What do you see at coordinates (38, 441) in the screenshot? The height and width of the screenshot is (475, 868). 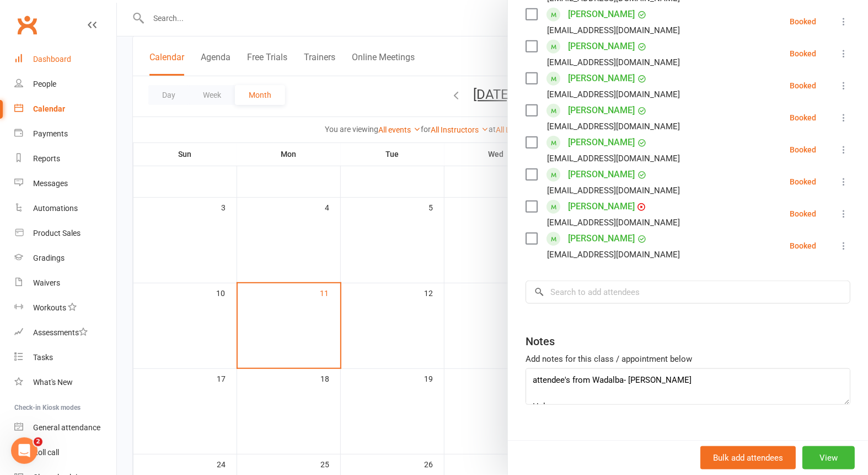 I see `span: 2` at bounding box center [38, 441].